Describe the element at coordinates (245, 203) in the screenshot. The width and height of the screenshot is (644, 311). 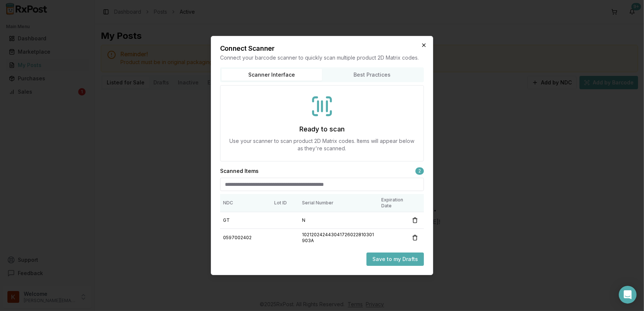
I see `th: NDC` at that location.